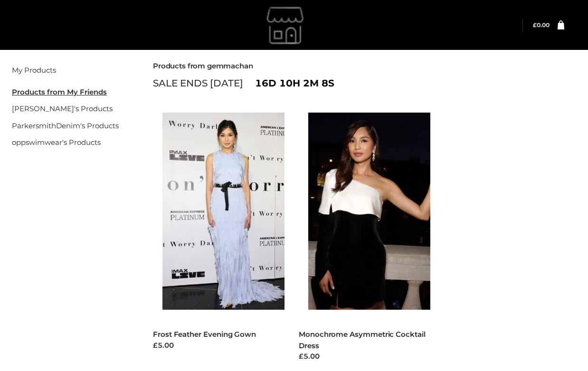 The height and width of the screenshot is (371, 588). Describe the element at coordinates (362, 339) in the screenshot. I see `a: Monochrome Asymmetric Cocktail Dress` at that location.